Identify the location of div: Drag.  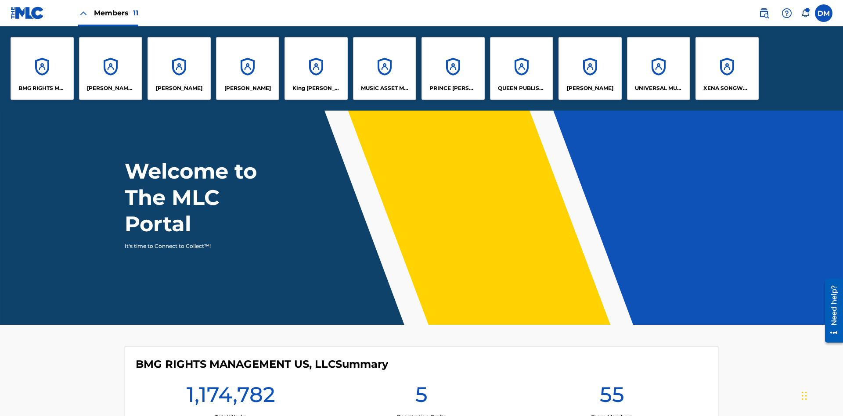
(804, 396).